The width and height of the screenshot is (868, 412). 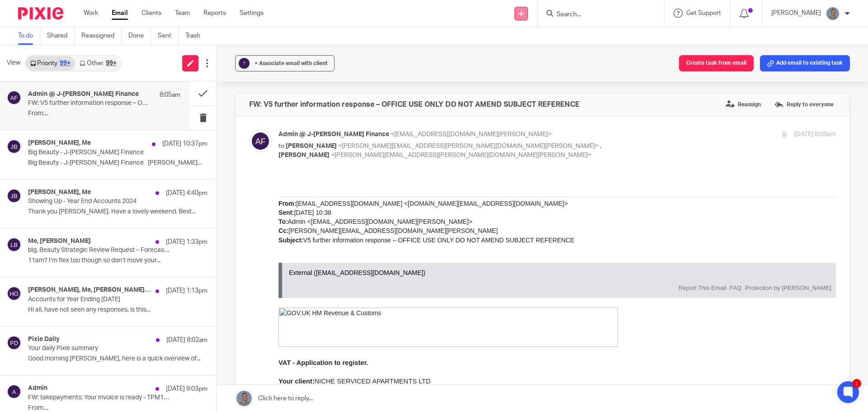 I want to click on h4: Pixie Daily, so click(x=44, y=339).